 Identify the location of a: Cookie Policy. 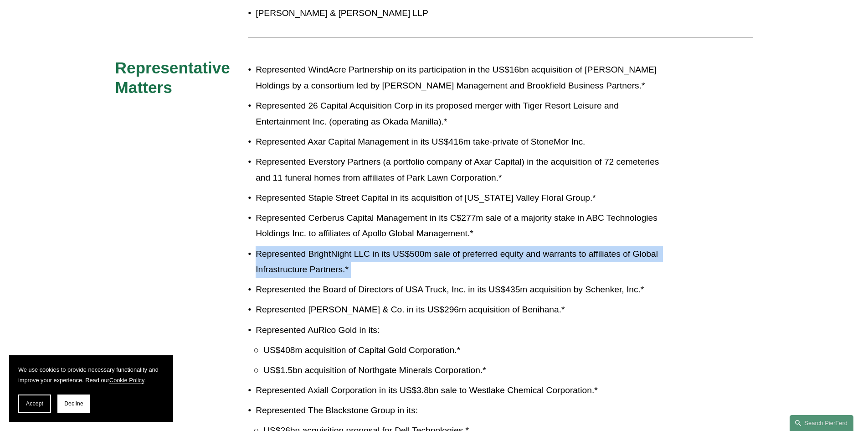
(127, 380).